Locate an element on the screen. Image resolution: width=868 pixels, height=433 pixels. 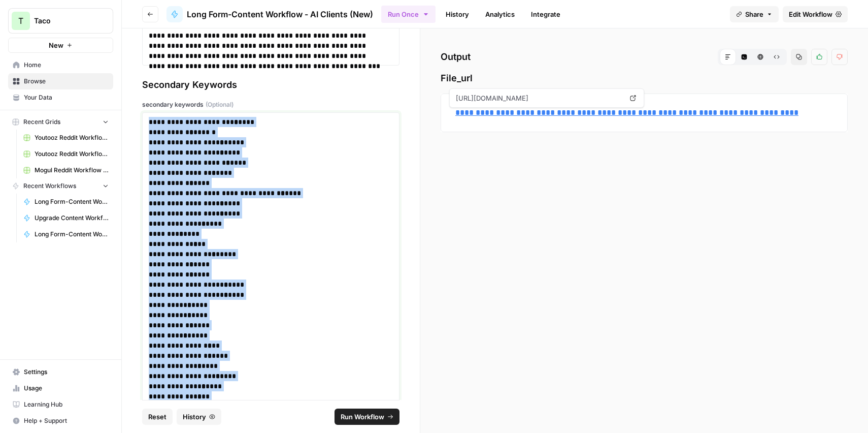
span: Home is located at coordinates (66, 65).